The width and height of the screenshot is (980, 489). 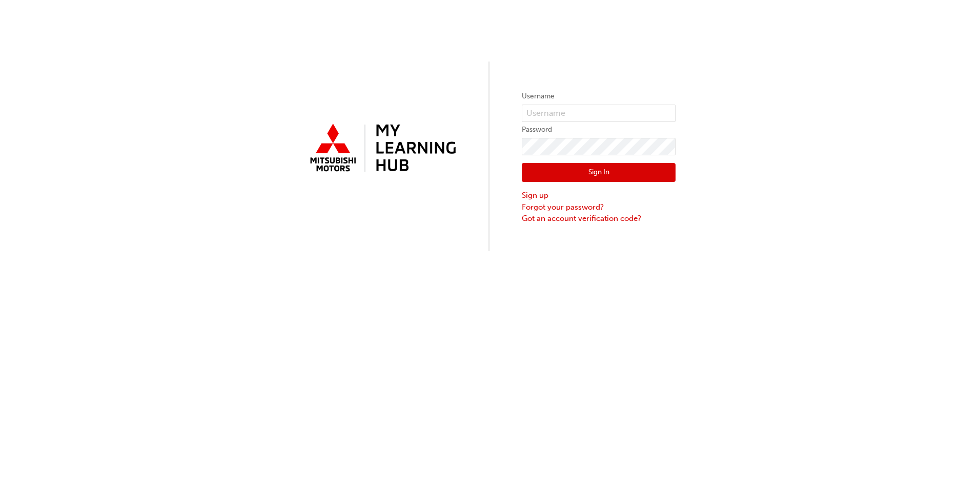 What do you see at coordinates (381, 149) in the screenshot?
I see `img: mmal` at bounding box center [381, 149].